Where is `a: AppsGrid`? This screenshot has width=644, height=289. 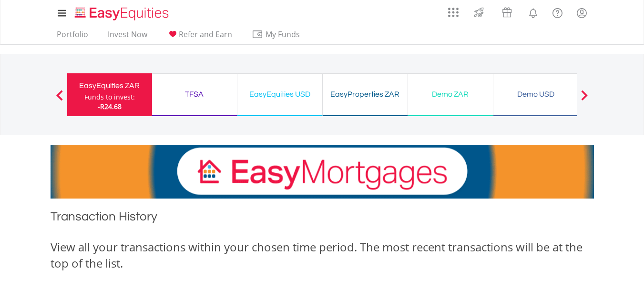 a: AppsGrid is located at coordinates (453, 10).